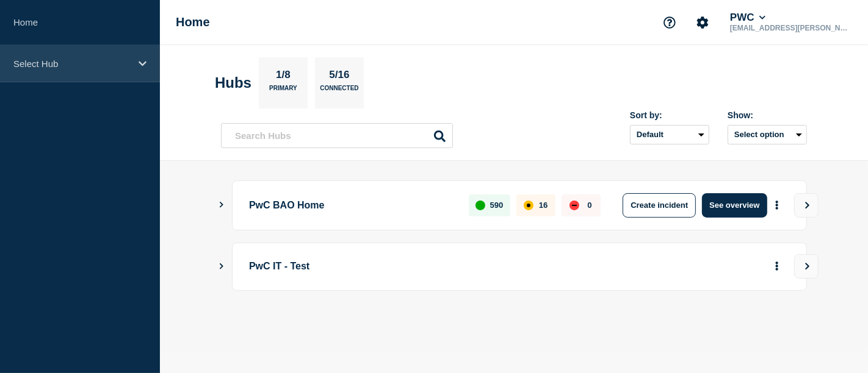 This screenshot has height=373, width=868. I want to click on h2: Hubs, so click(233, 83).